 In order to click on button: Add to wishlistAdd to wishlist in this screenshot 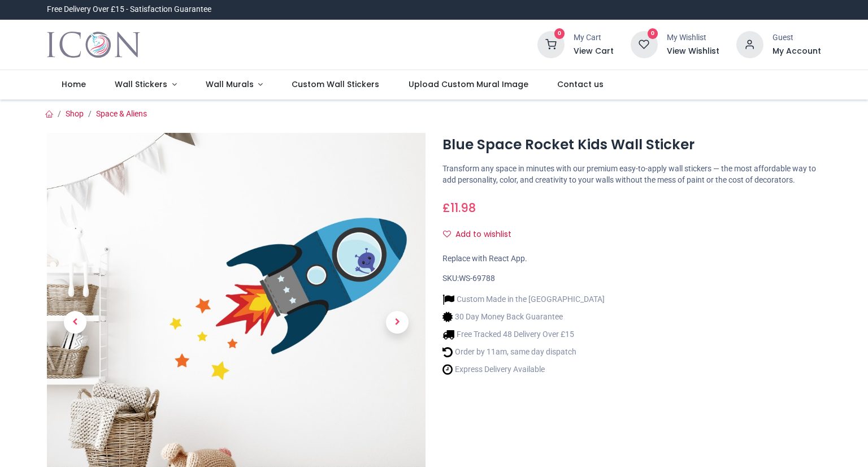, I will do `click(481, 235)`.